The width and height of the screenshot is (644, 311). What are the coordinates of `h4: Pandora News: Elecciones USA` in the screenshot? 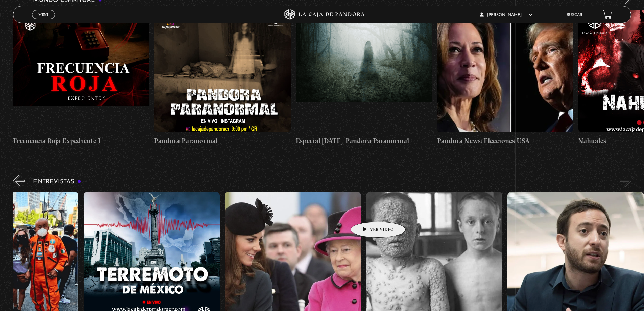 It's located at (505, 141).